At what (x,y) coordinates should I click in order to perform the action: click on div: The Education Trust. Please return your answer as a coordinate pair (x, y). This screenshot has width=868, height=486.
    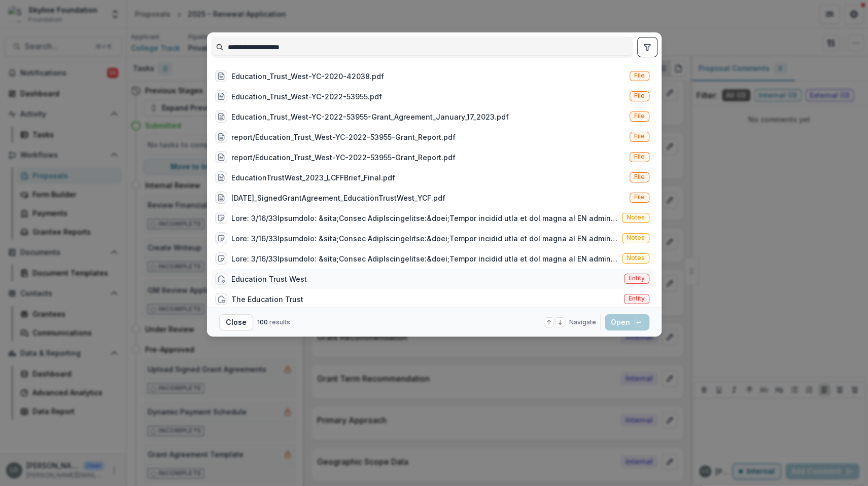
    Looking at the image, I should click on (268, 299).